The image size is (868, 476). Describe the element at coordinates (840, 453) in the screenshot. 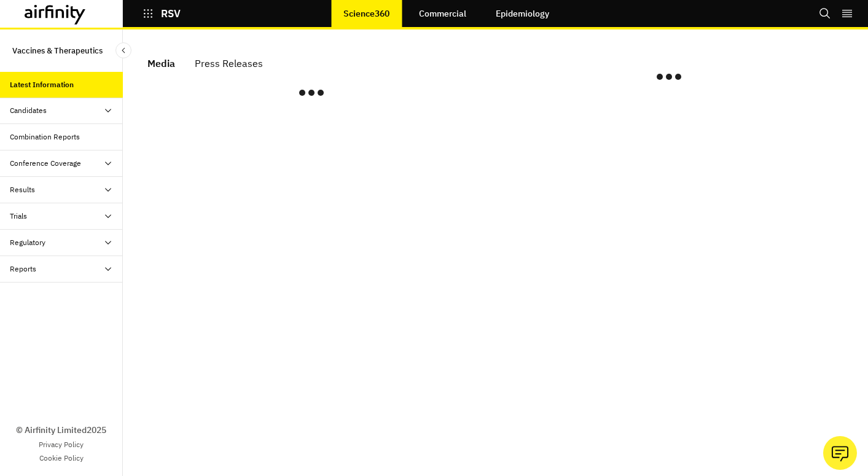

I see `button: Ask our analysts` at that location.